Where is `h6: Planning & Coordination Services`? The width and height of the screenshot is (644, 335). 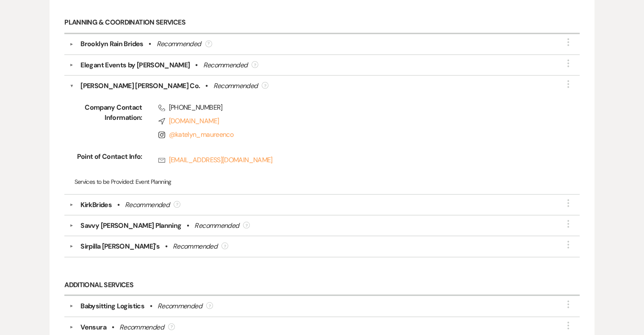 h6: Planning & Coordination Services is located at coordinates (322, 23).